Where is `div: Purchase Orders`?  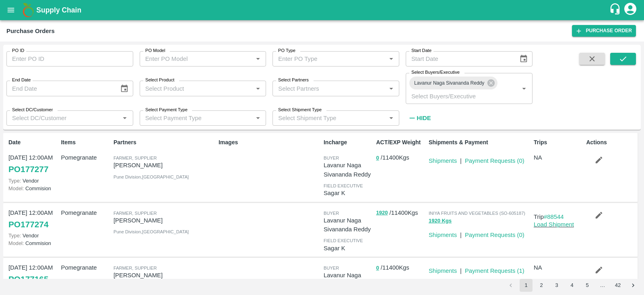 div: Purchase Orders is located at coordinates (31, 31).